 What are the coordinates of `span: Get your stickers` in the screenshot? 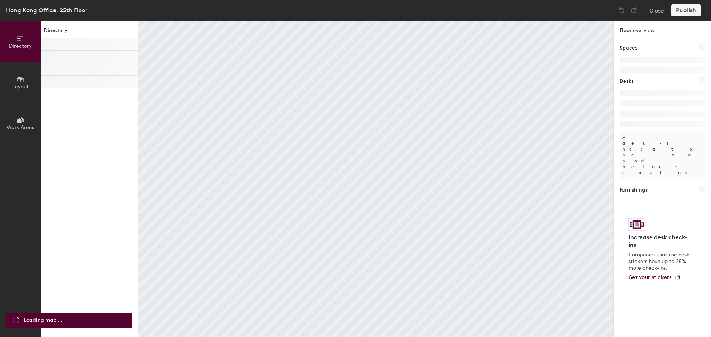 It's located at (650, 277).